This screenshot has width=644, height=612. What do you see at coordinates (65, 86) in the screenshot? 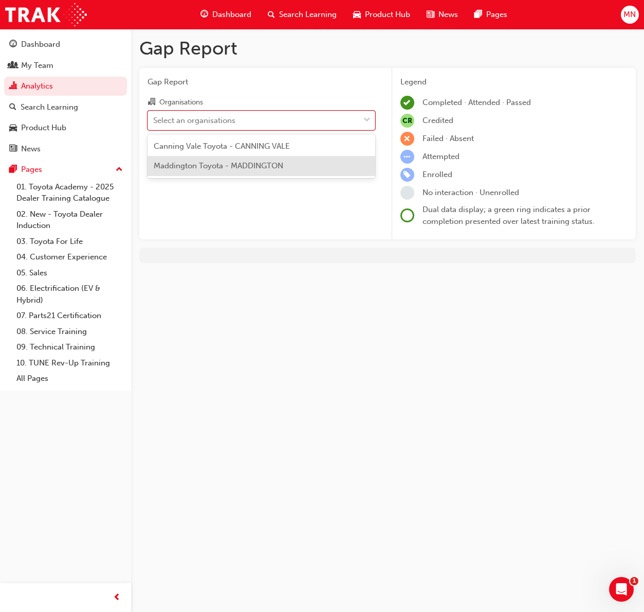
I see `a: Analytics` at bounding box center [65, 86].